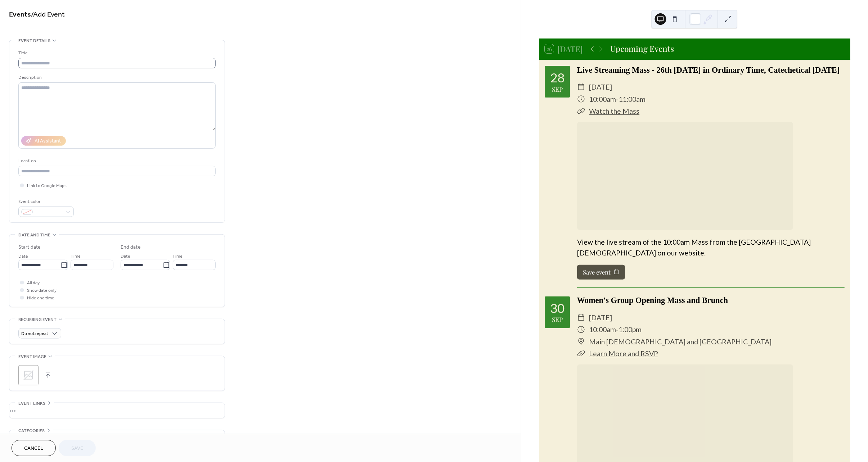 This screenshot has width=868, height=462. Describe the element at coordinates (34, 449) in the screenshot. I see `span: Cancel` at that location.